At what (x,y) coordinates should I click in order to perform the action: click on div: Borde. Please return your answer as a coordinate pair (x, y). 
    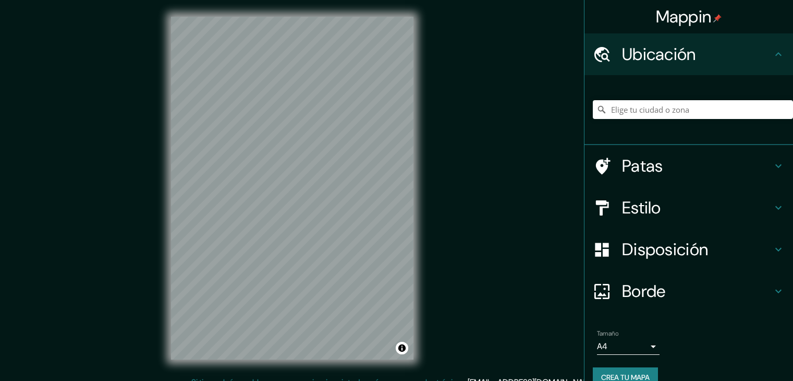
    Looking at the image, I should click on (689, 291).